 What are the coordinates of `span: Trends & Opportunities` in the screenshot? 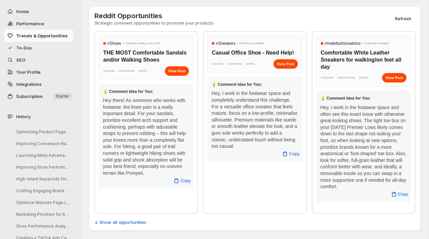 It's located at (42, 36).